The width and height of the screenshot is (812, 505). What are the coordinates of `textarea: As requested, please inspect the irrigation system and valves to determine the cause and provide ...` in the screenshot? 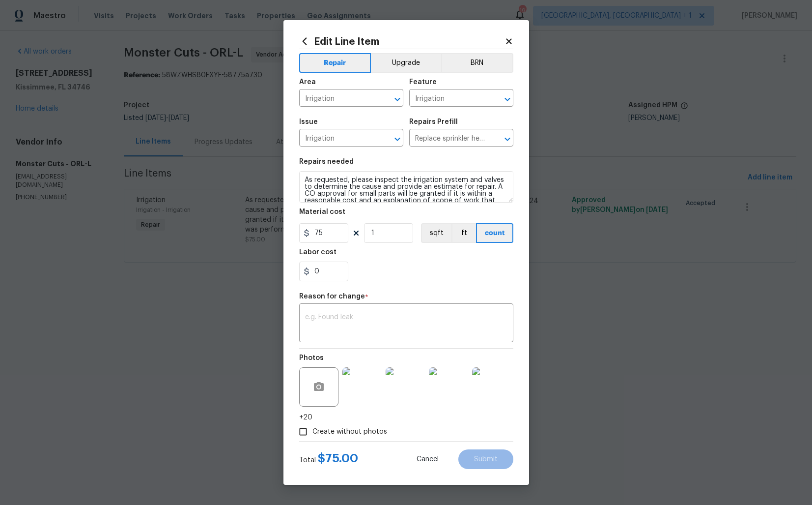 It's located at (406, 187).